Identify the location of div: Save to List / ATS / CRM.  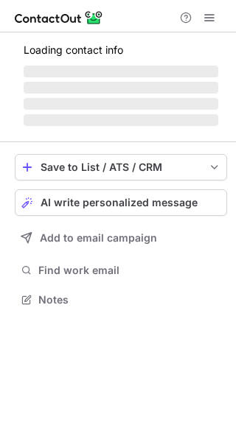
(121, 167).